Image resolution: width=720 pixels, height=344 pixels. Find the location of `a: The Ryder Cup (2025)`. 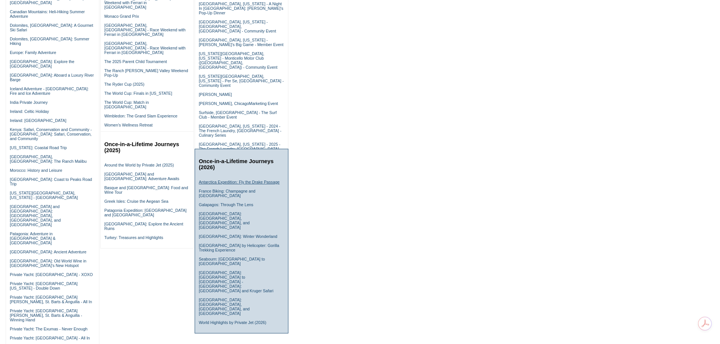

a: The Ryder Cup (2025) is located at coordinates (124, 84).